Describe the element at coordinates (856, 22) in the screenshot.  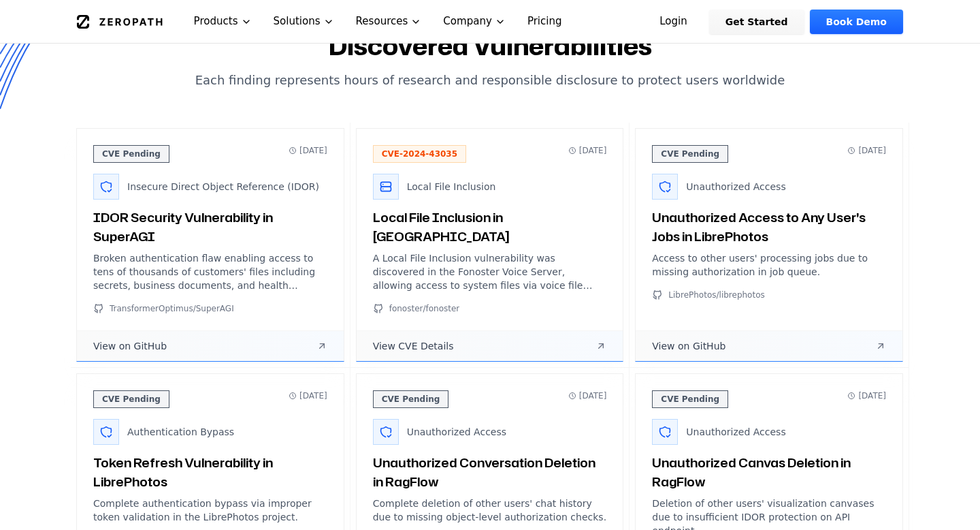
I see `a: Book Demo` at that location.